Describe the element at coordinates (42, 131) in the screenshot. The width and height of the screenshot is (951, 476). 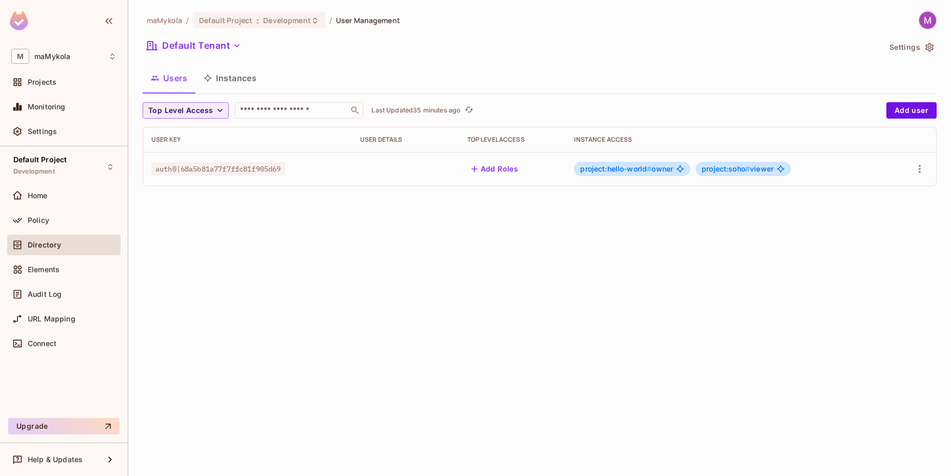
I see `span: Settings` at that location.